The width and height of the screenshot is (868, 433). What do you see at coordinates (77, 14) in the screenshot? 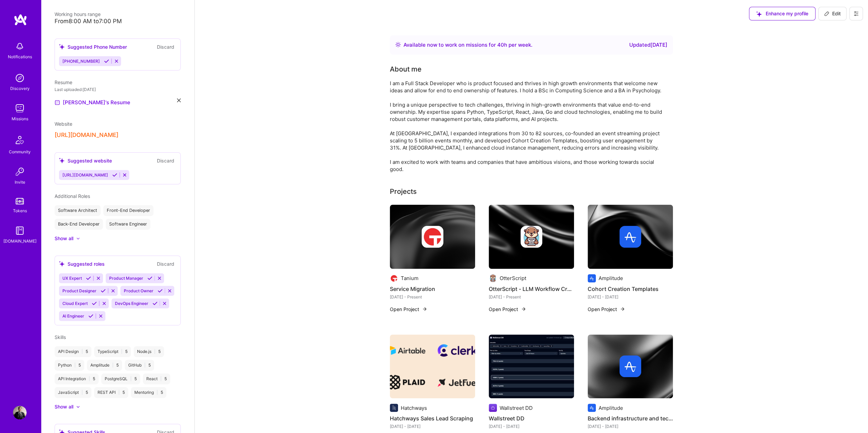
I see `span: Working hours range` at bounding box center [77, 14].